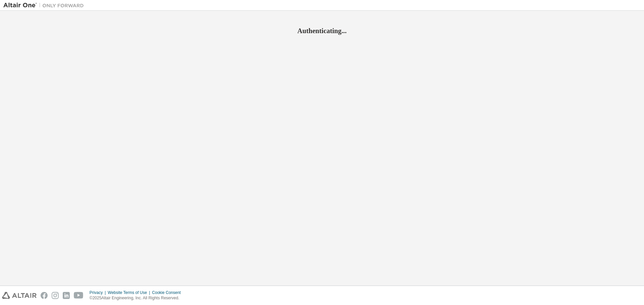  Describe the element at coordinates (44, 296) in the screenshot. I see `img: facebook.svg` at that location.